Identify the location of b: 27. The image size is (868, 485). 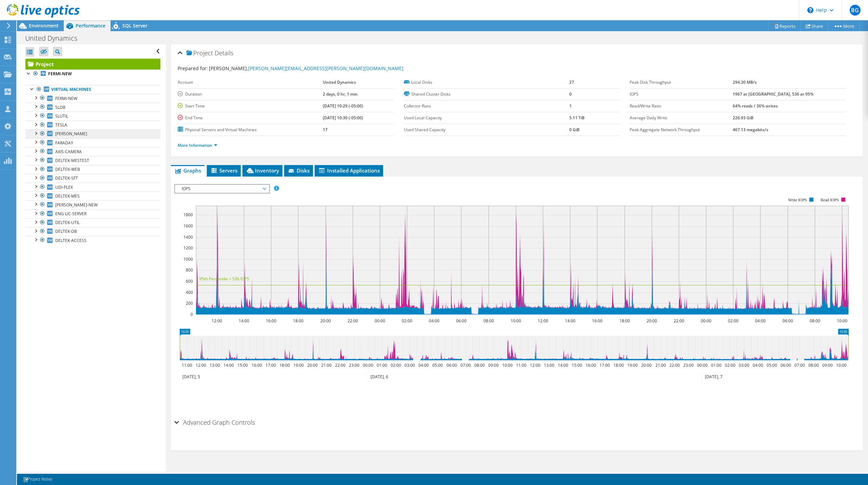
(571, 82).